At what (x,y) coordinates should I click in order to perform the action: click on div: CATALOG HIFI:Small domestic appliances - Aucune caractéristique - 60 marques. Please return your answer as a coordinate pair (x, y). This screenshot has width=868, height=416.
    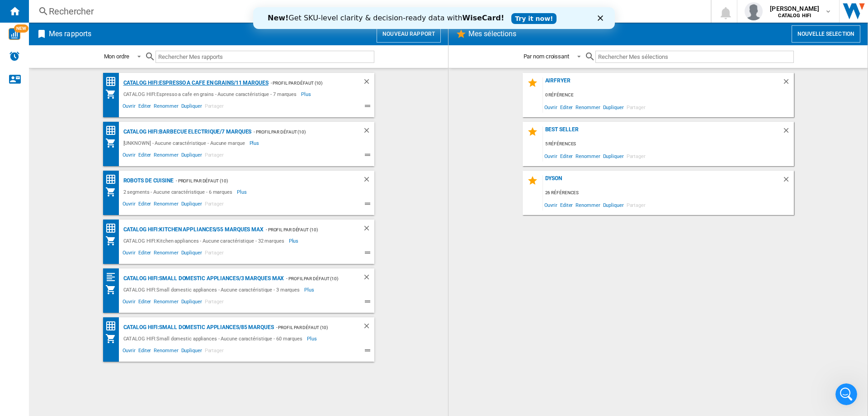
    Looking at the image, I should click on (214, 339).